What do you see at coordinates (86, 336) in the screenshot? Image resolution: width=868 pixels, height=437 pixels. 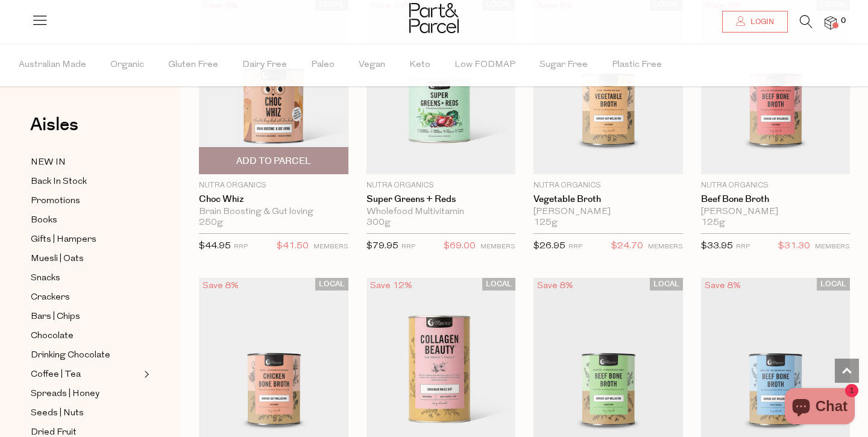 I see `a: Chocolate` at bounding box center [86, 336].